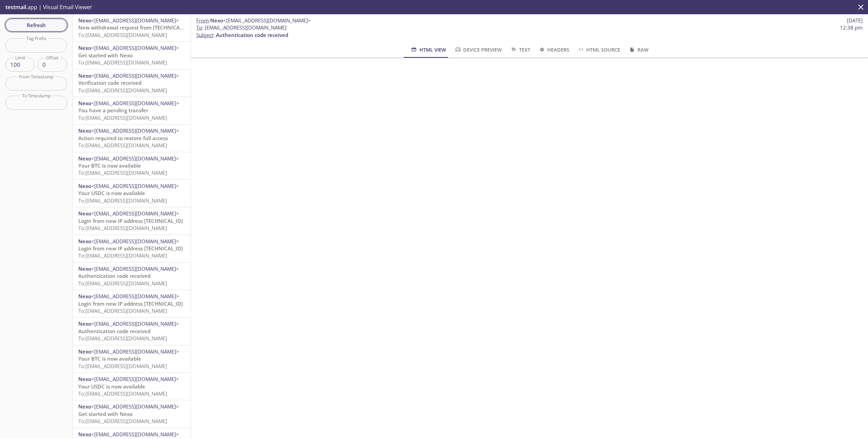 The image size is (868, 439). I want to click on span: Device Preview, so click(478, 50).